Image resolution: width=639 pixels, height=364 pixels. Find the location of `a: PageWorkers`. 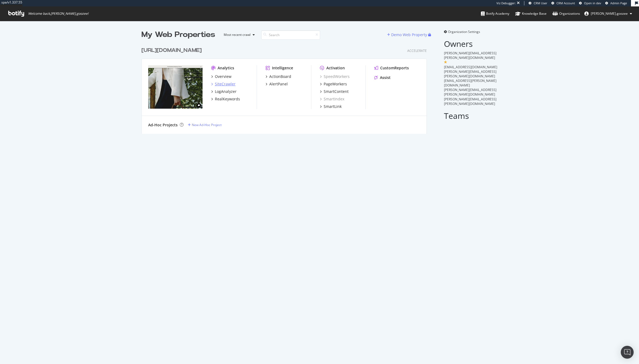

a: PageWorkers is located at coordinates (333, 84).